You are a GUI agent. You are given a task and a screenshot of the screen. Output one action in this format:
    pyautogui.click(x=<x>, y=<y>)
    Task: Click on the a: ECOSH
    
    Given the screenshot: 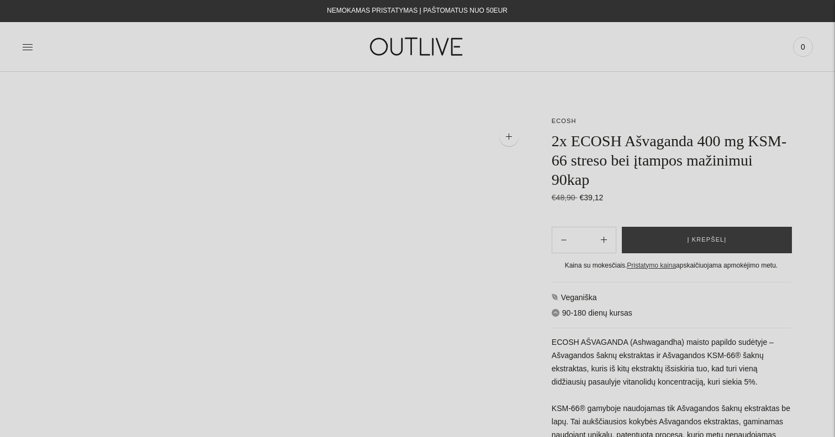 What is the action you would take?
    pyautogui.click(x=564, y=121)
    